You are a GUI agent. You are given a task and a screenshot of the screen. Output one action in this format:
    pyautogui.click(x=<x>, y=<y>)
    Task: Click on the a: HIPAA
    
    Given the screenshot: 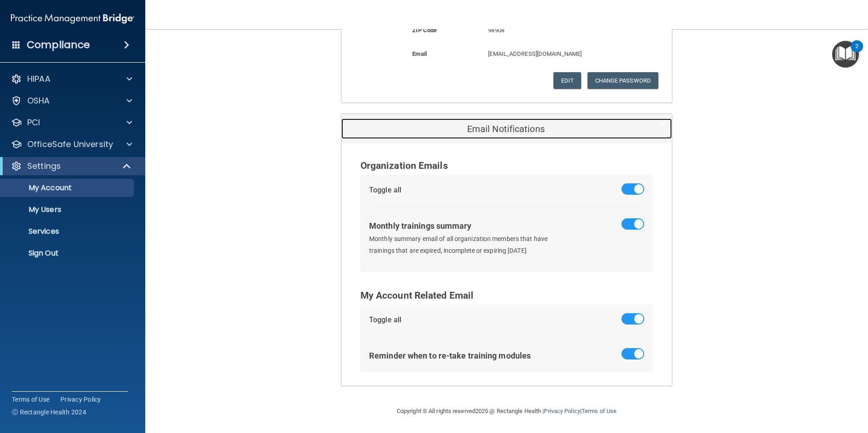 What is the action you would take?
    pyautogui.click(x=71, y=79)
    